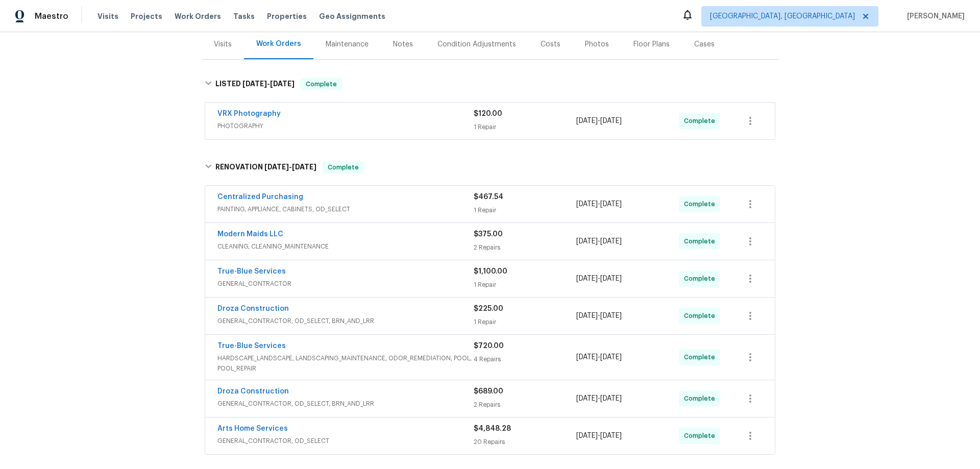 This screenshot has width=980, height=469. Describe the element at coordinates (492, 429) in the screenshot. I see `span: $4,848.28` at that location.